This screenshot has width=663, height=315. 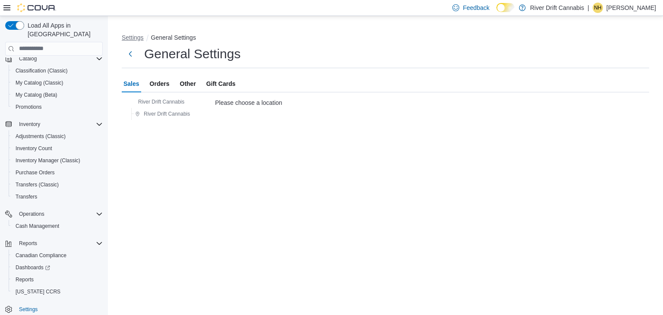 I want to click on span: Orders, so click(x=160, y=84).